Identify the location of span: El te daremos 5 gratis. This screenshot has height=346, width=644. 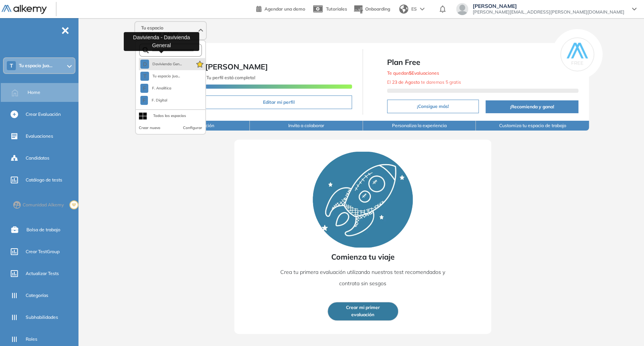
(424, 82).